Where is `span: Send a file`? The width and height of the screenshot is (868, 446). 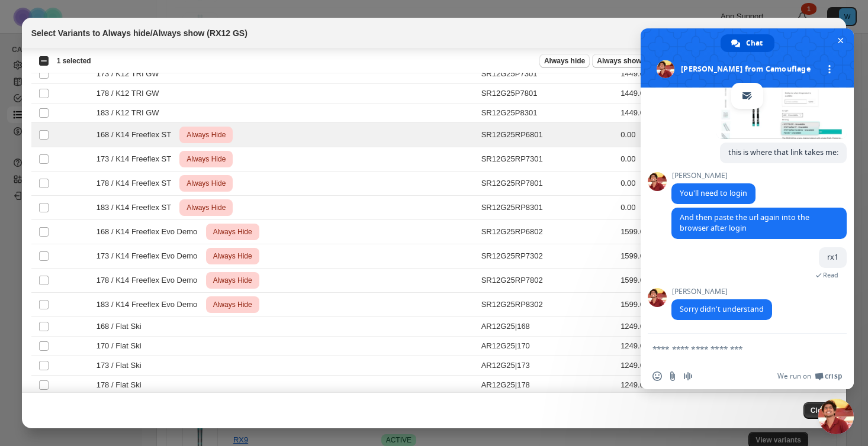
span: Send a file is located at coordinates (673, 377).